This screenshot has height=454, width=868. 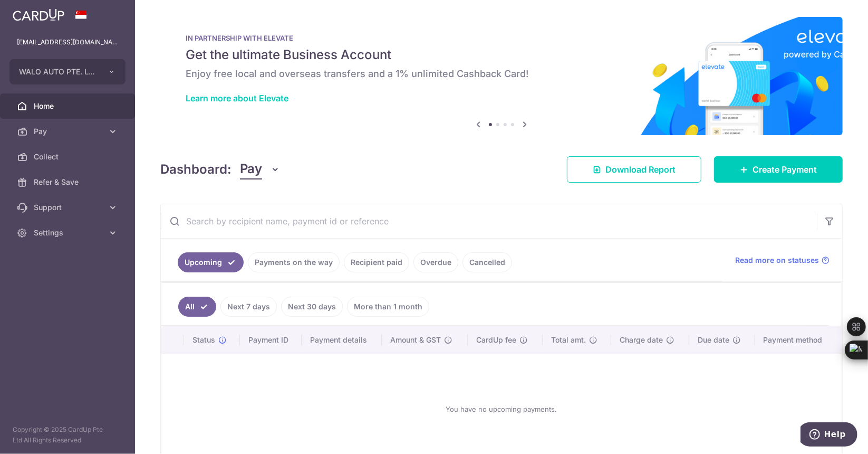 I want to click on span: Settings, so click(x=69, y=233).